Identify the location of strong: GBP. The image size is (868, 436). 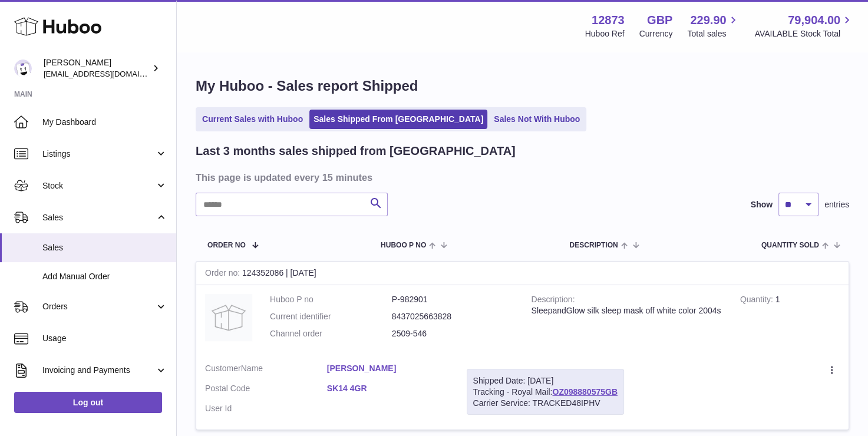
(659, 20).